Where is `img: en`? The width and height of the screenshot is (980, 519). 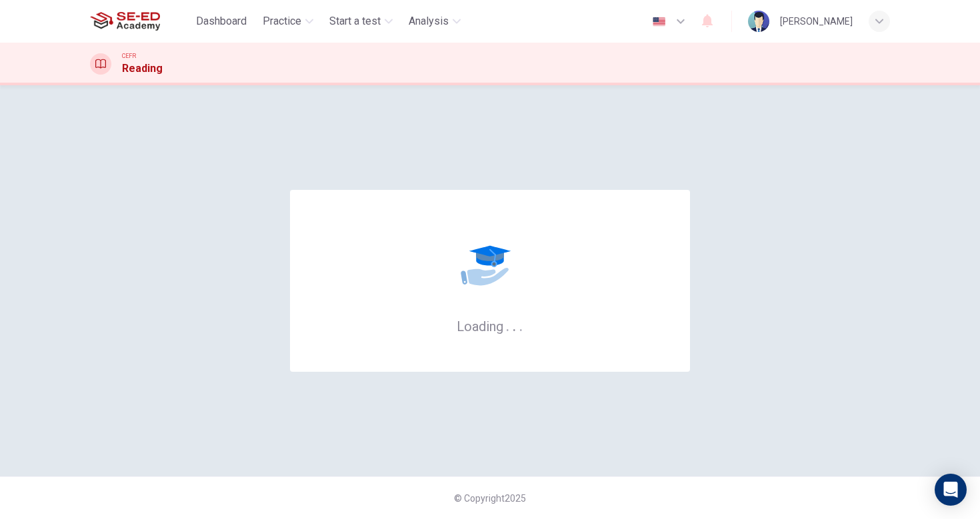 img: en is located at coordinates (659, 22).